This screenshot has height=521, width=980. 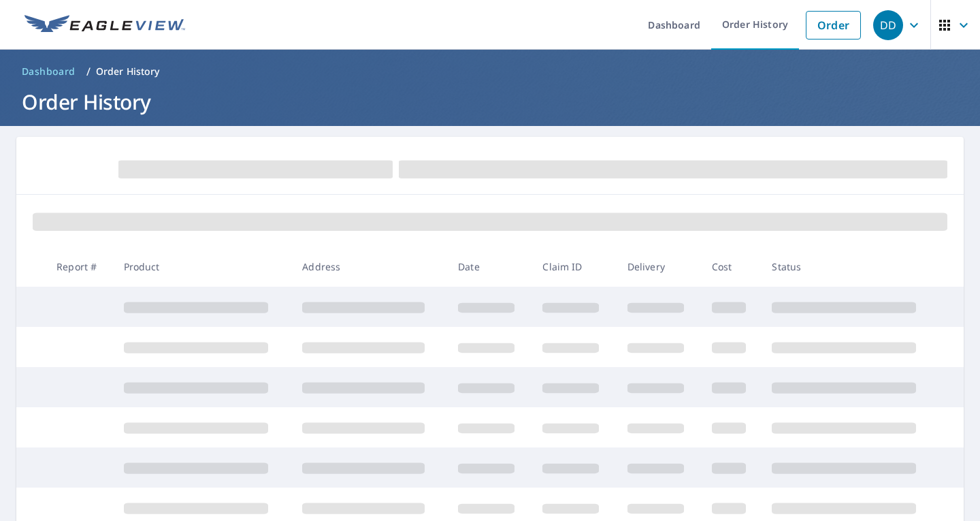 What do you see at coordinates (851, 266) in the screenshot?
I see `th: Status` at bounding box center [851, 266].